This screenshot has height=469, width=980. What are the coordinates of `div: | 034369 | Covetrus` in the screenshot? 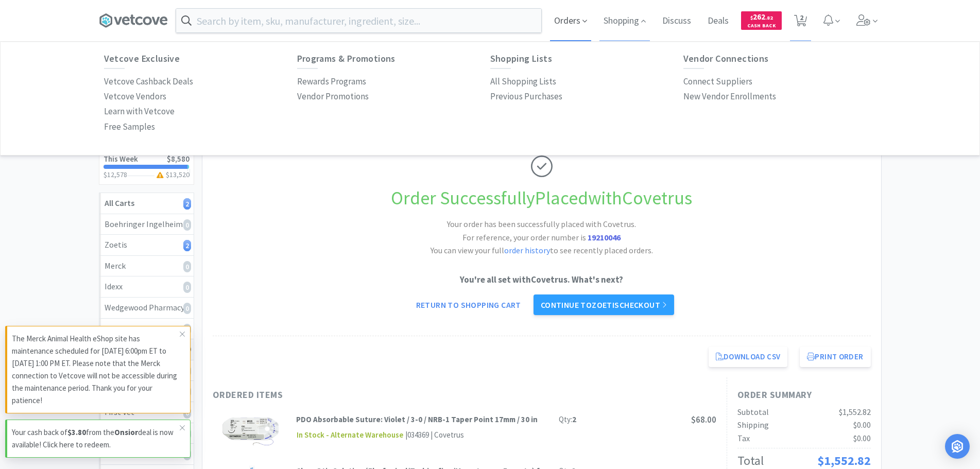 It's located at (434, 435).